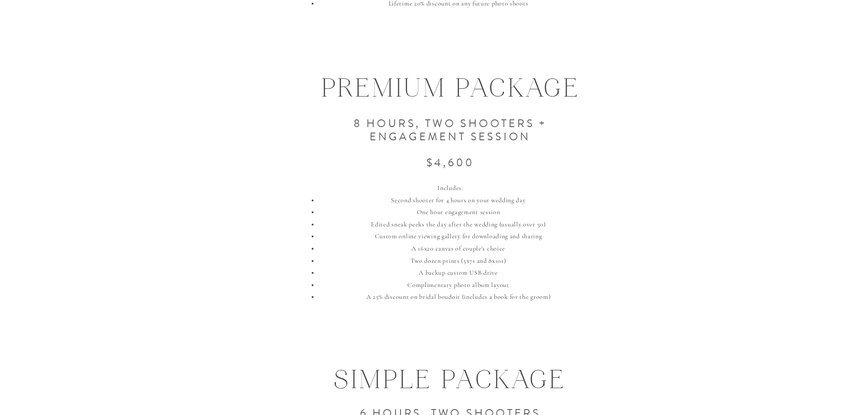  Describe the element at coordinates (458, 297) in the screenshot. I see `li: A 25% discount on bridal boudoir (includes a book for the groom)` at that location.